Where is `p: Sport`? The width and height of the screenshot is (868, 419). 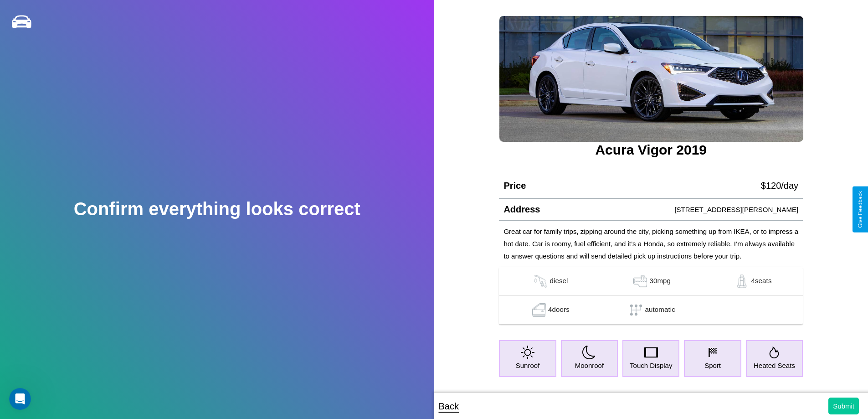 p: Sport is located at coordinates (712, 365).